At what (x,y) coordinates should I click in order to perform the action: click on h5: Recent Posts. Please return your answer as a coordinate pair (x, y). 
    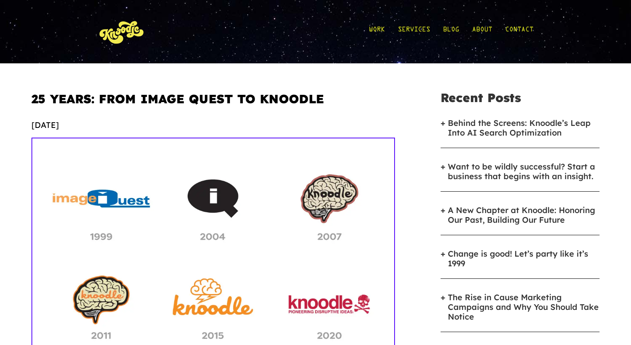
    Looking at the image, I should click on (520, 101).